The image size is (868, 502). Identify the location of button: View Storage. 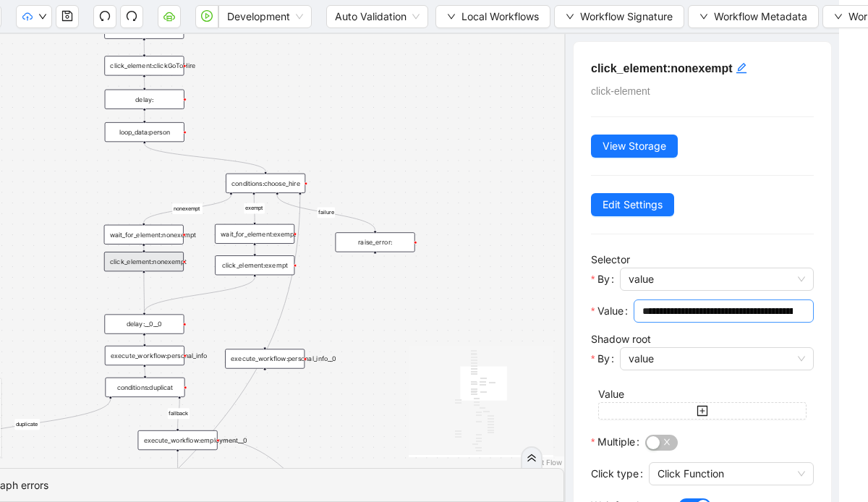
(634, 146).